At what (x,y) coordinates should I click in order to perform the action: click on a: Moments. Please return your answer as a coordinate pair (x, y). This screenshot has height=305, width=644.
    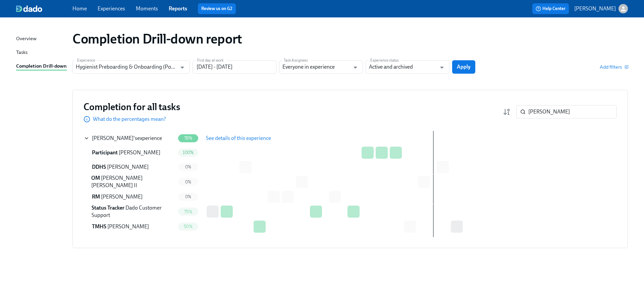
    Looking at the image, I should click on (147, 8).